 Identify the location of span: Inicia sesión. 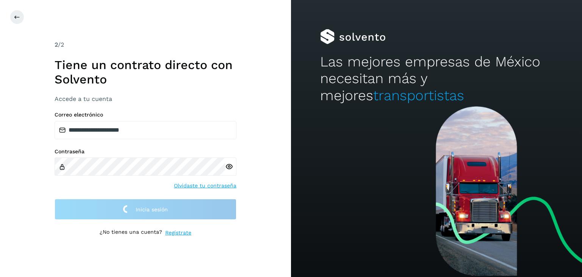
(152, 209).